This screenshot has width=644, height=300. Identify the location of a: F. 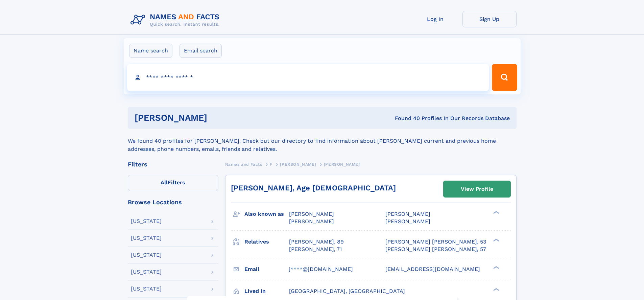
(272, 164).